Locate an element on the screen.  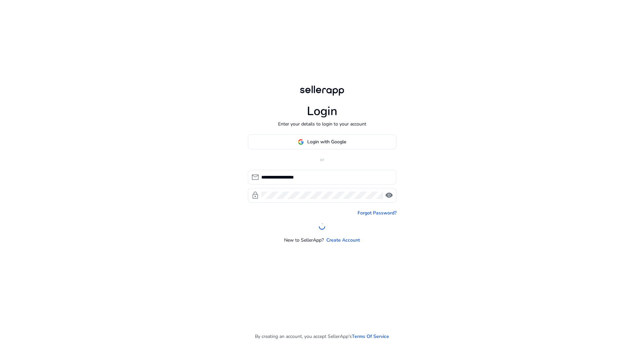
a: Forgot Password? is located at coordinates (377, 213).